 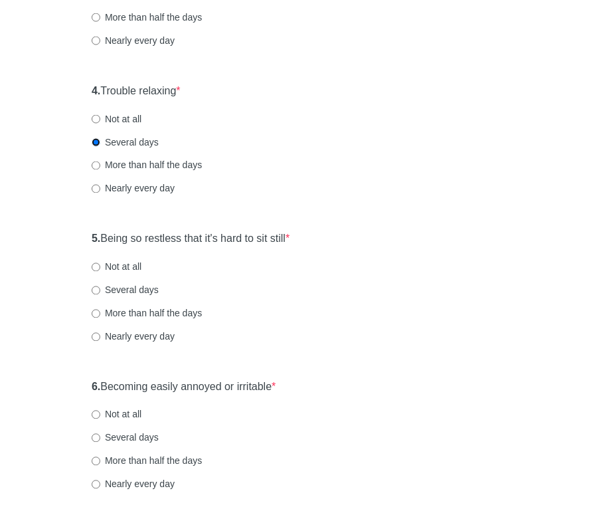 I want to click on strong: 5., so click(x=96, y=238).